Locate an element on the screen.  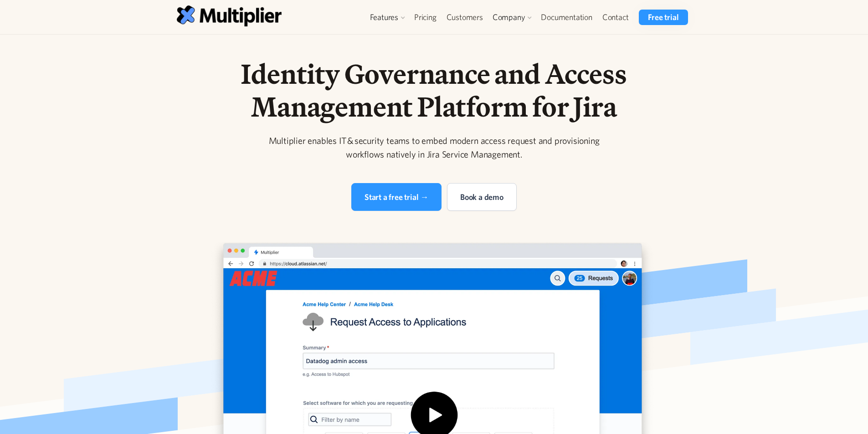
div: Book a demo is located at coordinates (482, 197).